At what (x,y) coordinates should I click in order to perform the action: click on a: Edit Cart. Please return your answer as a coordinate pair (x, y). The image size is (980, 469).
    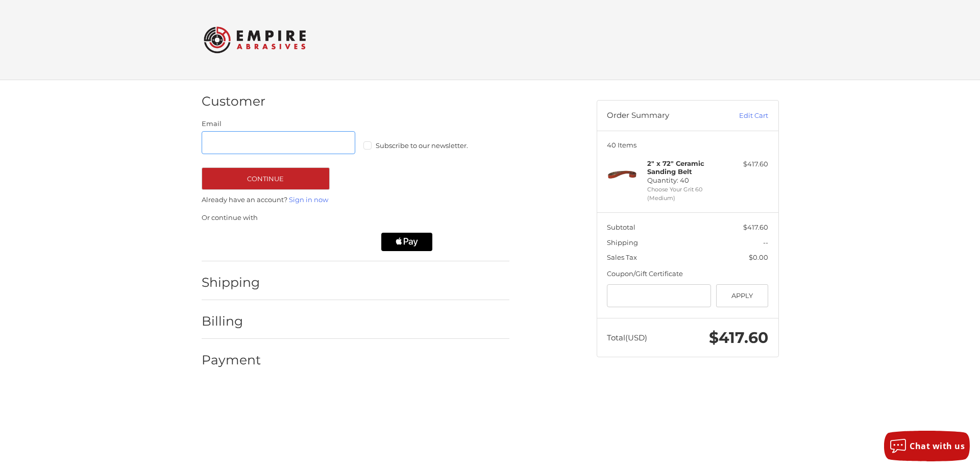
    Looking at the image, I should click on (742, 116).